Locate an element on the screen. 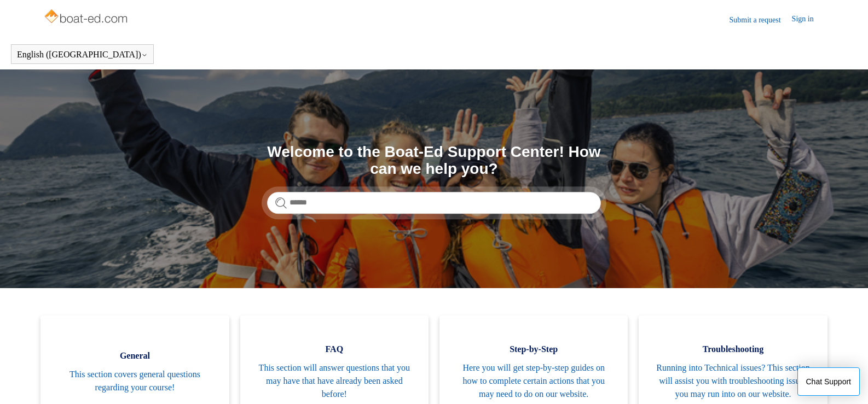 This screenshot has width=868, height=404. span: Here you will get step-by-step guides on how to complete certain actions that you may need to do ... is located at coordinates (534, 381).